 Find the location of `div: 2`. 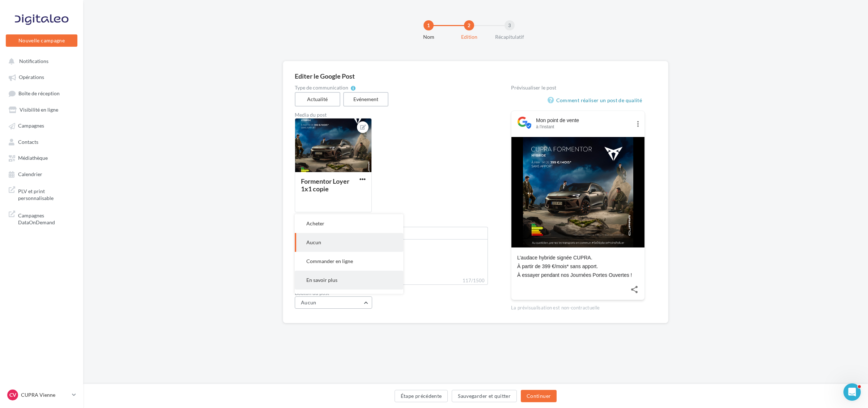

div: 2 is located at coordinates (469, 25).